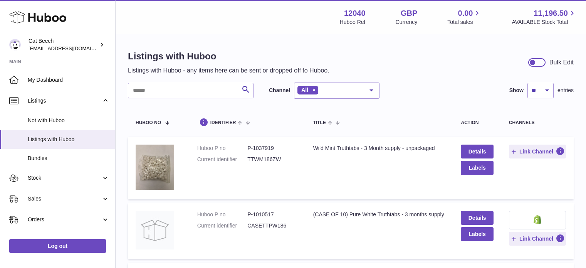  Describe the element at coordinates (319, 123) in the screenshot. I see `span: title` at that location.